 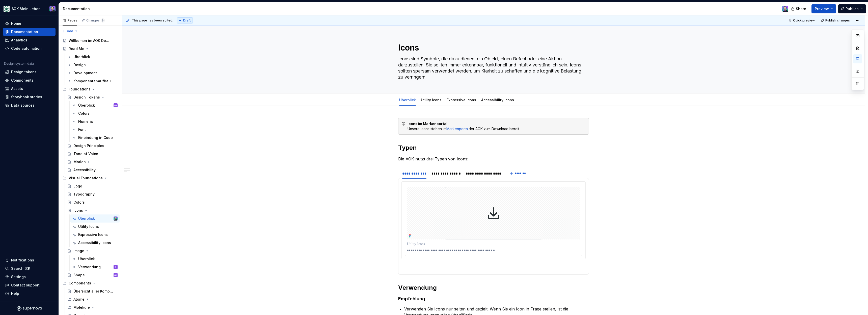 What do you see at coordinates (428, 123) in the screenshot?
I see `strong: Icons im Markenportal` at bounding box center [428, 123].